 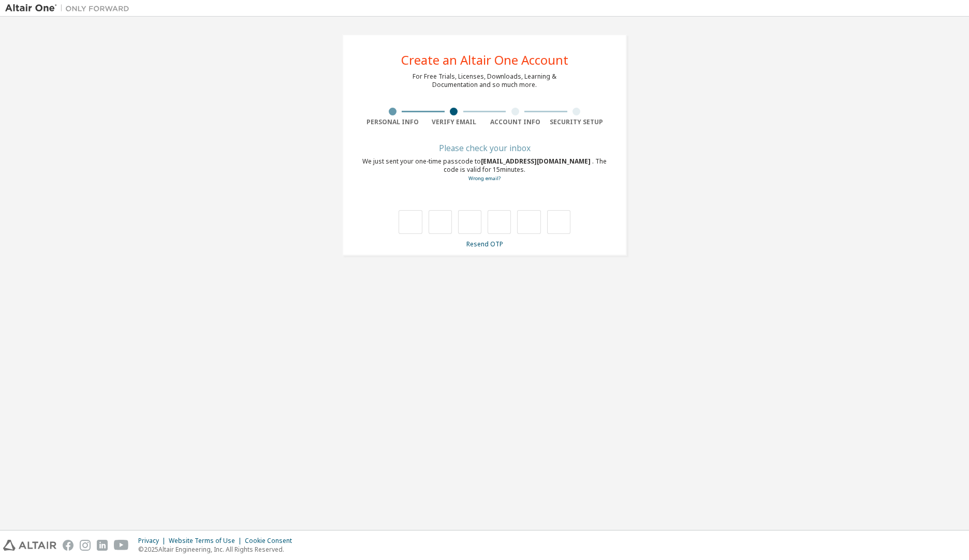 I want to click on div: Create an Altair One Account, so click(x=485, y=60).